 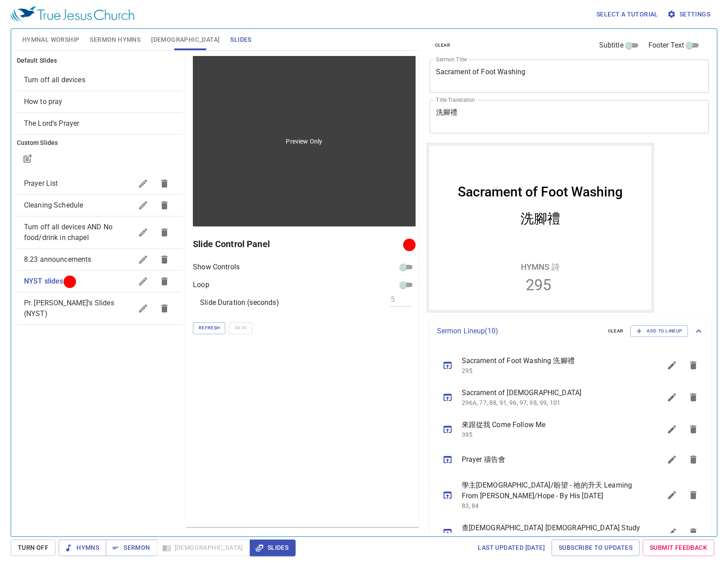 I want to click on span: NYST slides, so click(x=43, y=281).